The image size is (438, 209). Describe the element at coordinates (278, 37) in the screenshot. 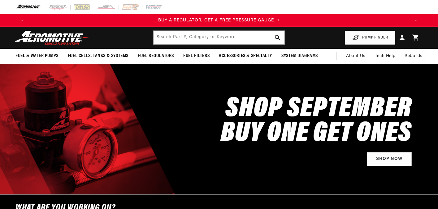

I see `button: search button` at that location.